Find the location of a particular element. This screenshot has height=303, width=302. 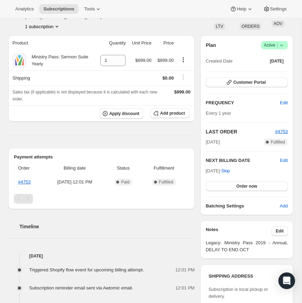

h2: Timeline is located at coordinates (107, 226).